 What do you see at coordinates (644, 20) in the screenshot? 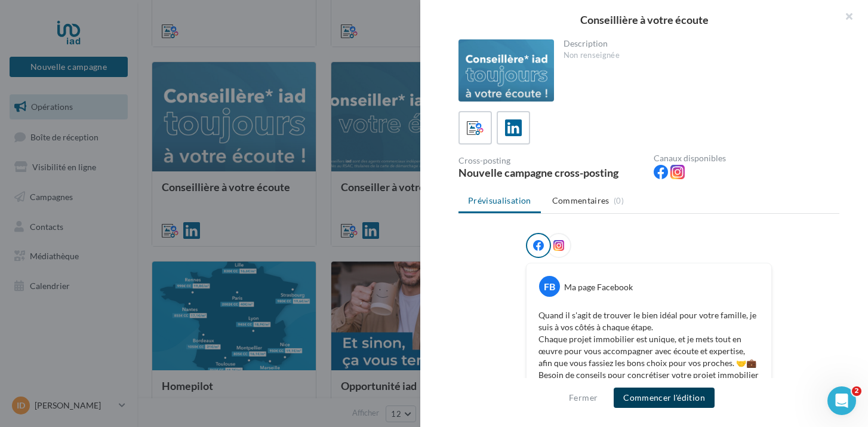
I see `div: Conseillière à votre écoute` at bounding box center [644, 20].